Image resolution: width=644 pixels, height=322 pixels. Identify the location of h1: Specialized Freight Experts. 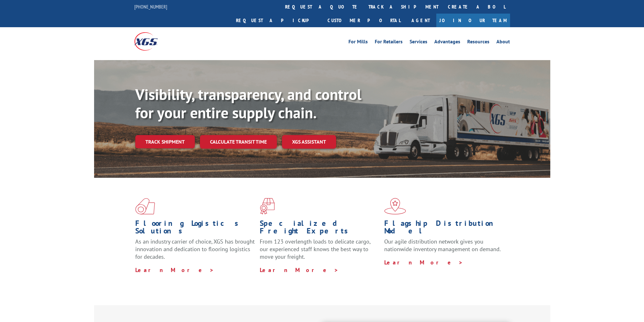
(320, 229).